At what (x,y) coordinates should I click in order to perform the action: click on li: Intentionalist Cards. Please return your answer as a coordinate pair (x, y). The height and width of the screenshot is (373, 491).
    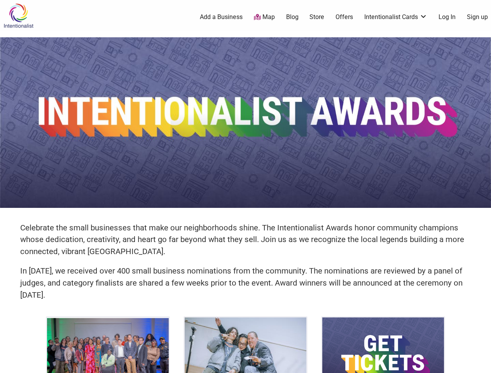
    Looking at the image, I should click on (396, 17).